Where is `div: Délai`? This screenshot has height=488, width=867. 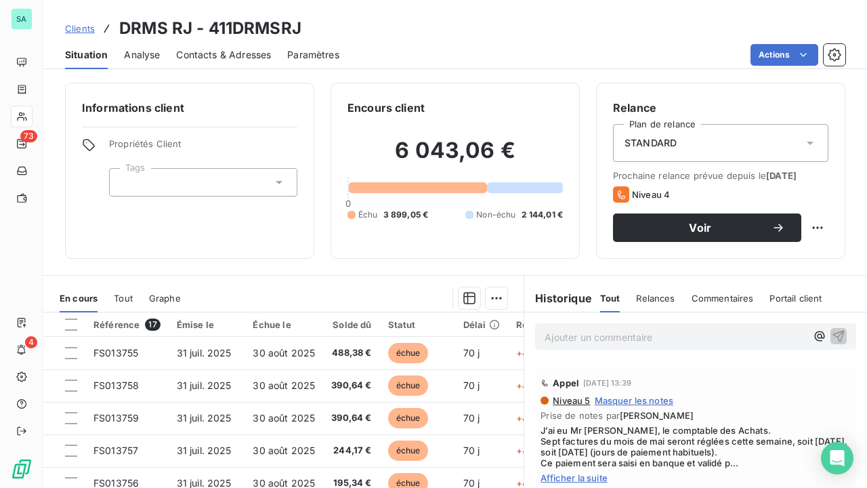 div: Délai is located at coordinates (482, 325).